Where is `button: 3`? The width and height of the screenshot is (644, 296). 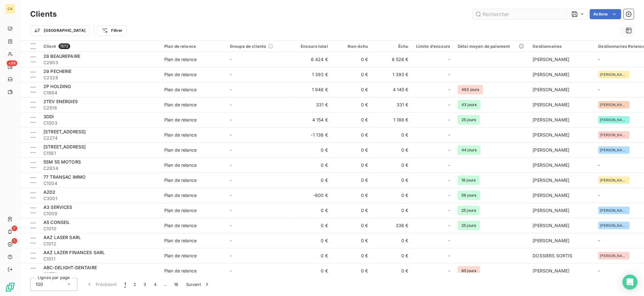
button: 3 is located at coordinates (145, 284).